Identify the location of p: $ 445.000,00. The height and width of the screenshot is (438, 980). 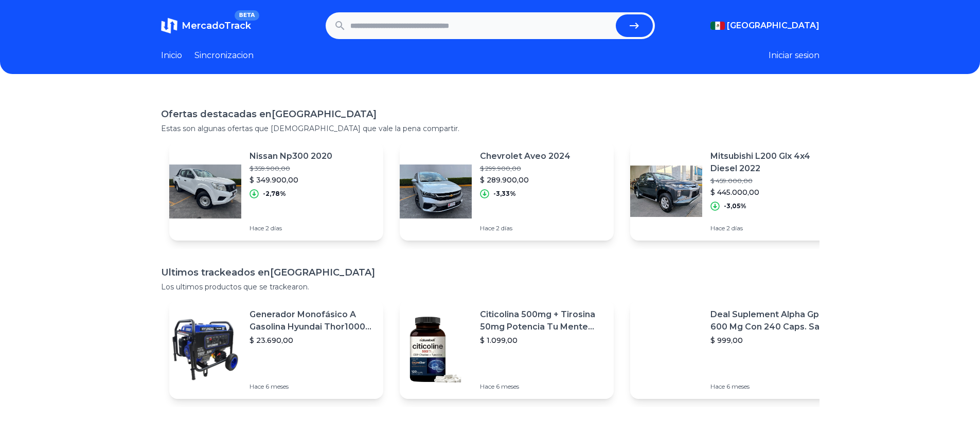
(773, 192).